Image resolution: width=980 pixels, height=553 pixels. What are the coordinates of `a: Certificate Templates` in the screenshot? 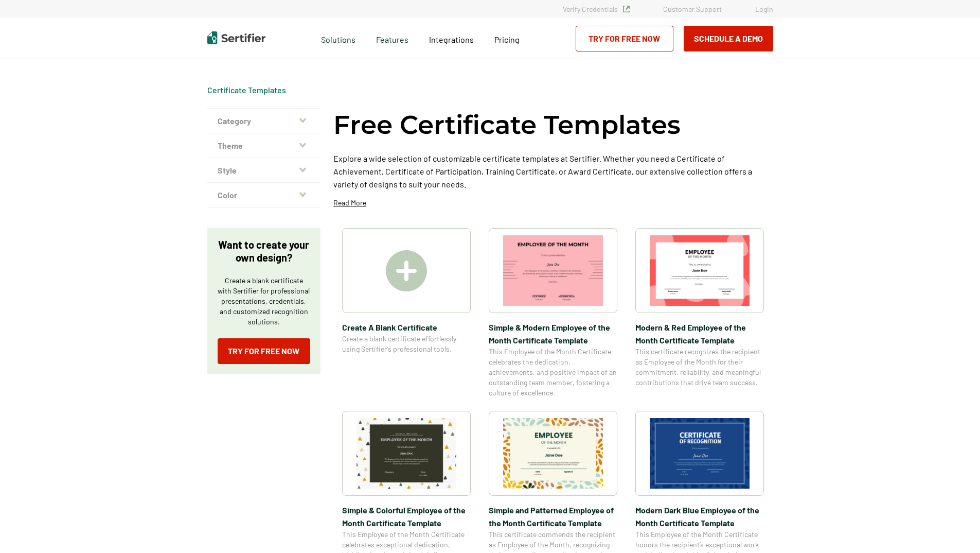 It's located at (246, 89).